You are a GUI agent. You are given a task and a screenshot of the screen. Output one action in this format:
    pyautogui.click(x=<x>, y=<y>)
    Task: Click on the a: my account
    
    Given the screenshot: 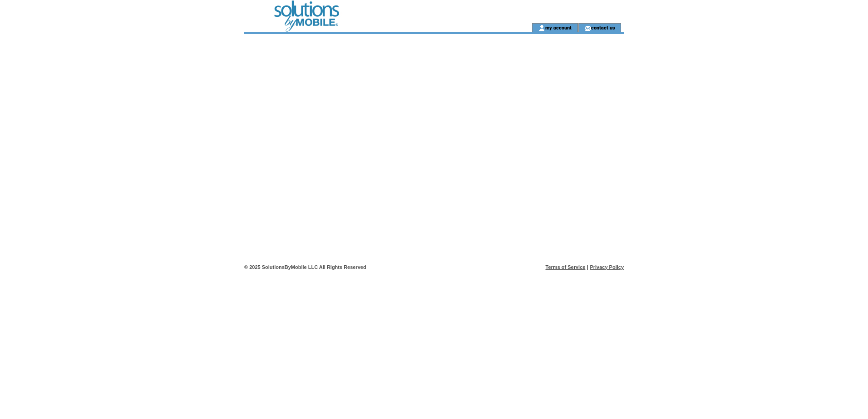 What is the action you would take?
    pyautogui.click(x=558, y=28)
    